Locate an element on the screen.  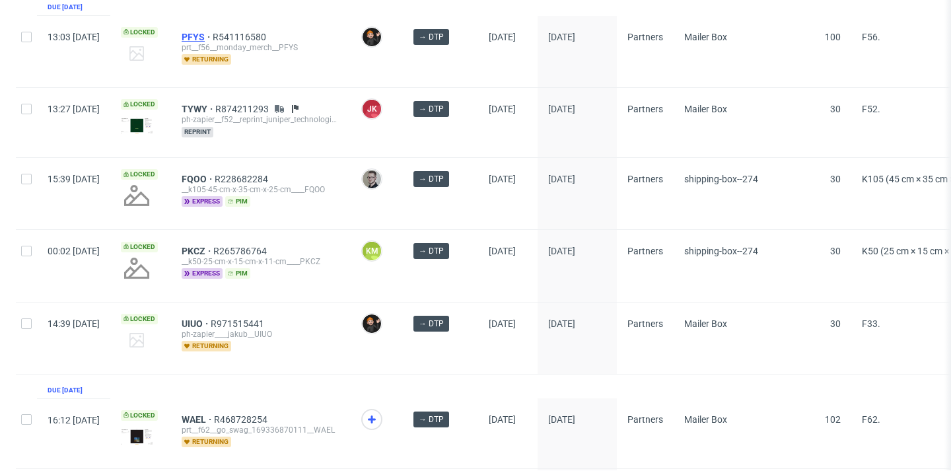
a: UIUO is located at coordinates (196, 323).